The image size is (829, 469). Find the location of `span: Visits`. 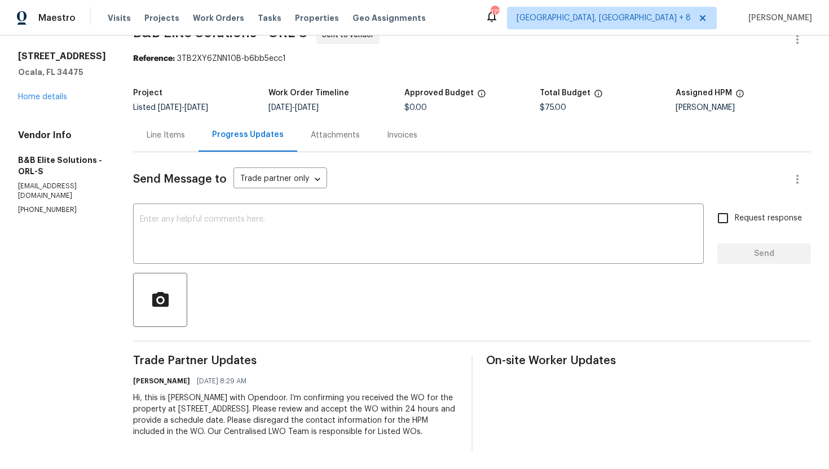

span: Visits is located at coordinates (119, 18).